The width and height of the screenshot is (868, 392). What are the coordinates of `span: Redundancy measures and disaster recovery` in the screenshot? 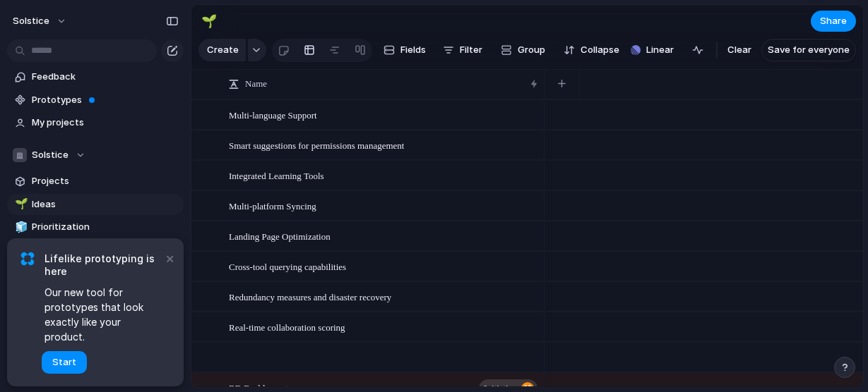 It's located at (310, 296).